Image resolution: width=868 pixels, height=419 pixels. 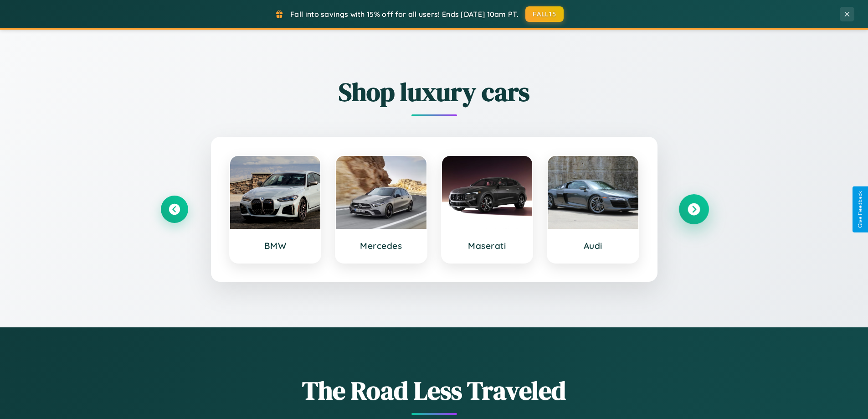 I want to click on h3: Audi, so click(x=593, y=246).